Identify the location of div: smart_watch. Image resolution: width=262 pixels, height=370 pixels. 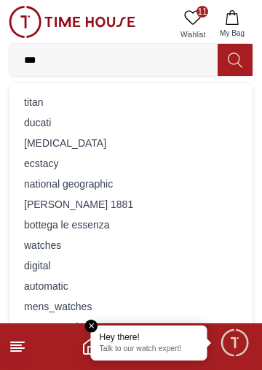
(131, 327).